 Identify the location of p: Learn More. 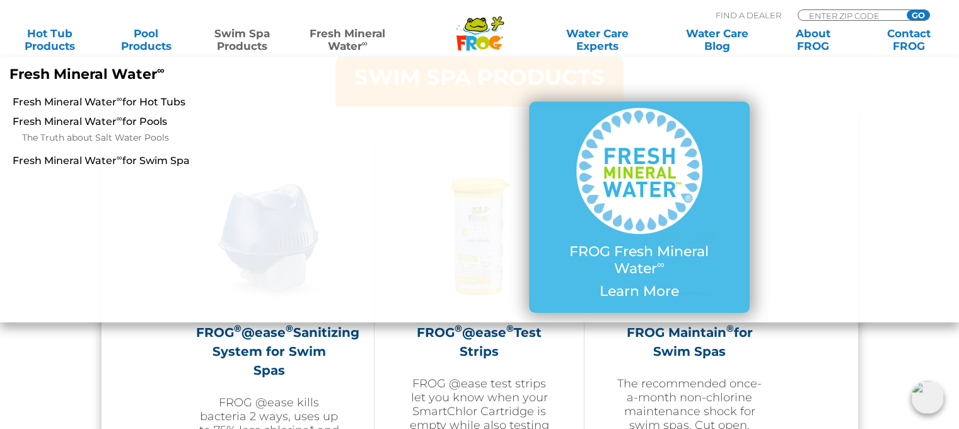
(639, 291).